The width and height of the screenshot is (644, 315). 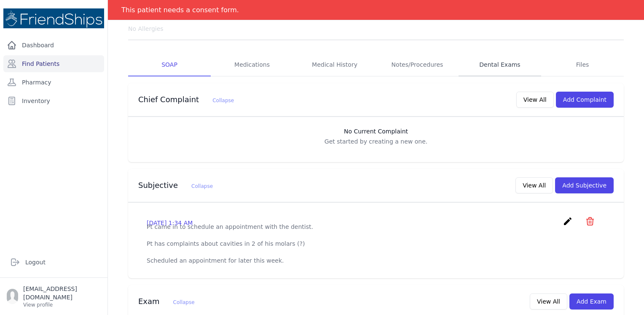 What do you see at coordinates (62, 305) in the screenshot?
I see `p: View profile` at bounding box center [62, 305].